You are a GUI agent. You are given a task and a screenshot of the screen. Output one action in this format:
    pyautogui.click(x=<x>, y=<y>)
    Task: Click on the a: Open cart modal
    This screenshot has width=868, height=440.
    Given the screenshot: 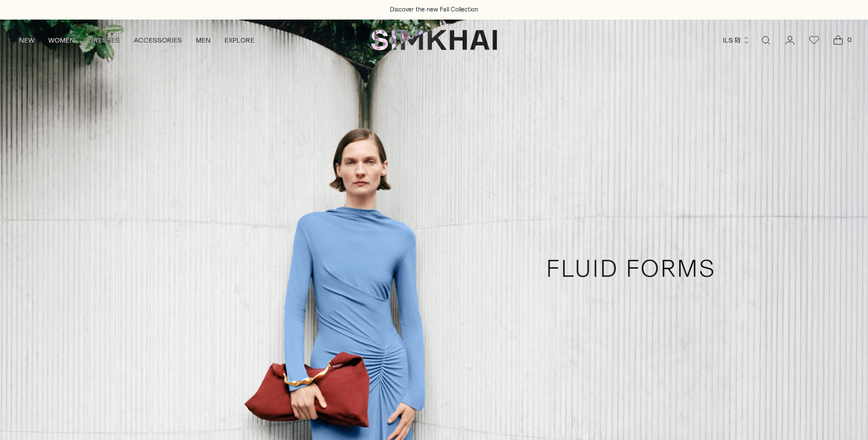 What is the action you would take?
    pyautogui.click(x=838, y=40)
    